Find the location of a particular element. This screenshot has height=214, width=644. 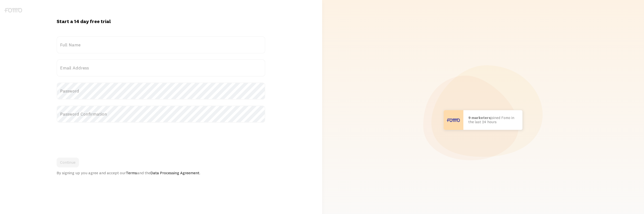

label: Full Name is located at coordinates (161, 45).